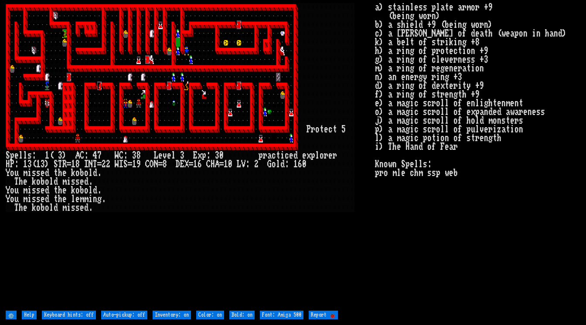  What do you see at coordinates (125, 164) in the screenshot?
I see `div: S` at bounding box center [125, 164].